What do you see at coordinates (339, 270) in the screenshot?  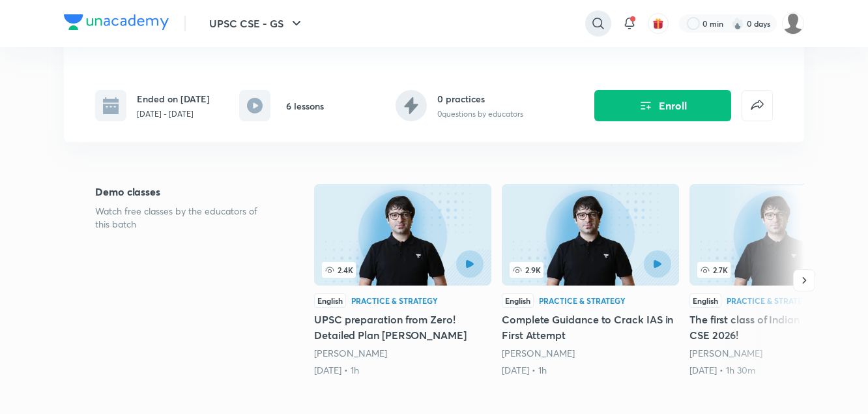 I see `span: 2.4K` at bounding box center [339, 270].